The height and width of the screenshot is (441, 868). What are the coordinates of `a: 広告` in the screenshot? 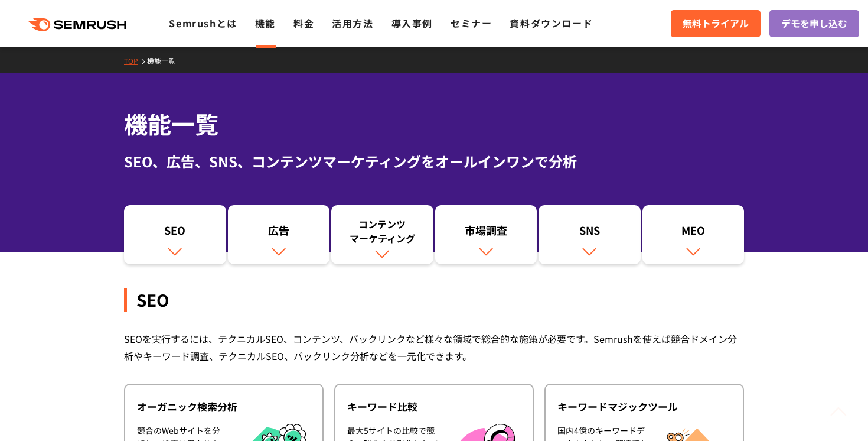 It's located at (279, 235).